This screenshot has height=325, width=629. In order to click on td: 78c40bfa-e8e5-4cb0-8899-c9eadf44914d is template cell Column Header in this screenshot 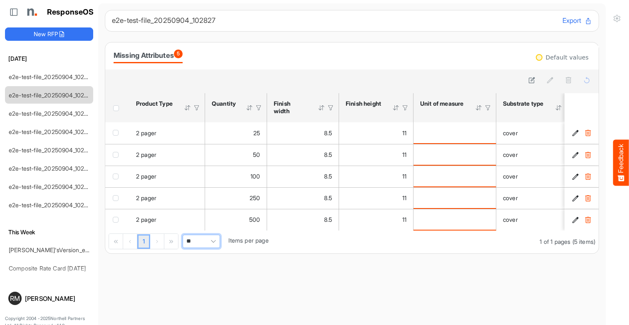, I will do `click(582, 176)`.